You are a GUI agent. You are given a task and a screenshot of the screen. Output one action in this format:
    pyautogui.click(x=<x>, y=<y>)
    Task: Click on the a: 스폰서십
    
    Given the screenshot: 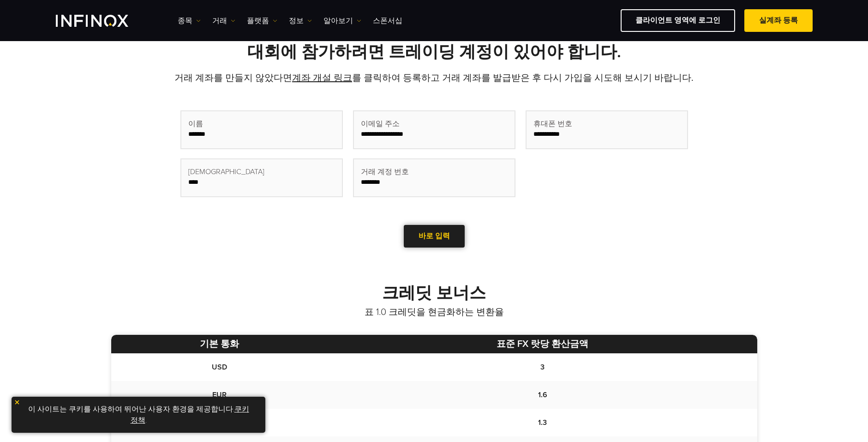 What is the action you would take?
    pyautogui.click(x=388, y=21)
    